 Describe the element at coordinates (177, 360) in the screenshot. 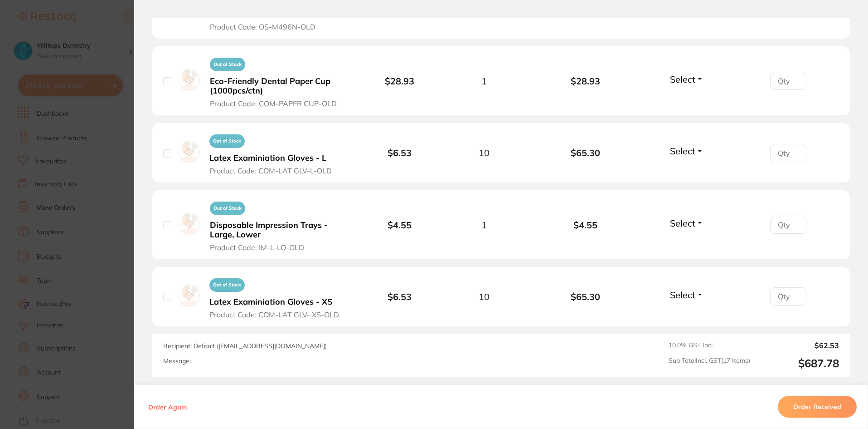

I see `label: Message:` at that location.